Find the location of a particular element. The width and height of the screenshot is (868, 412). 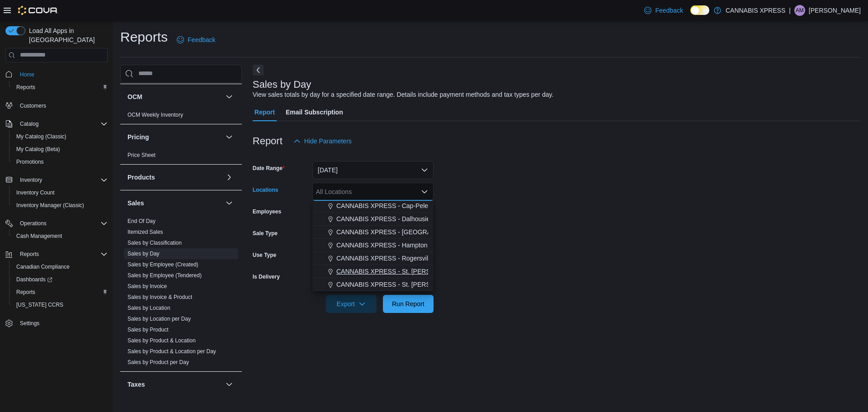

button: My Catalog (Classic) is located at coordinates (60, 137).